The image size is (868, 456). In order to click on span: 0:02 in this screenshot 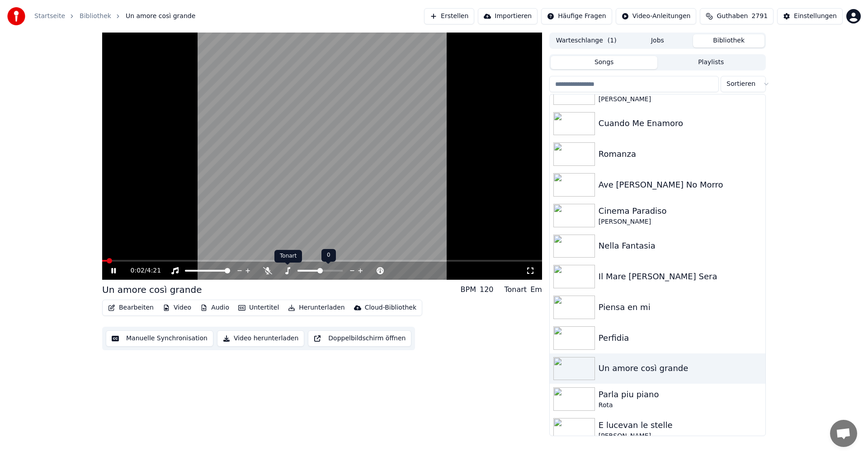, I will do `click(137, 271)`.